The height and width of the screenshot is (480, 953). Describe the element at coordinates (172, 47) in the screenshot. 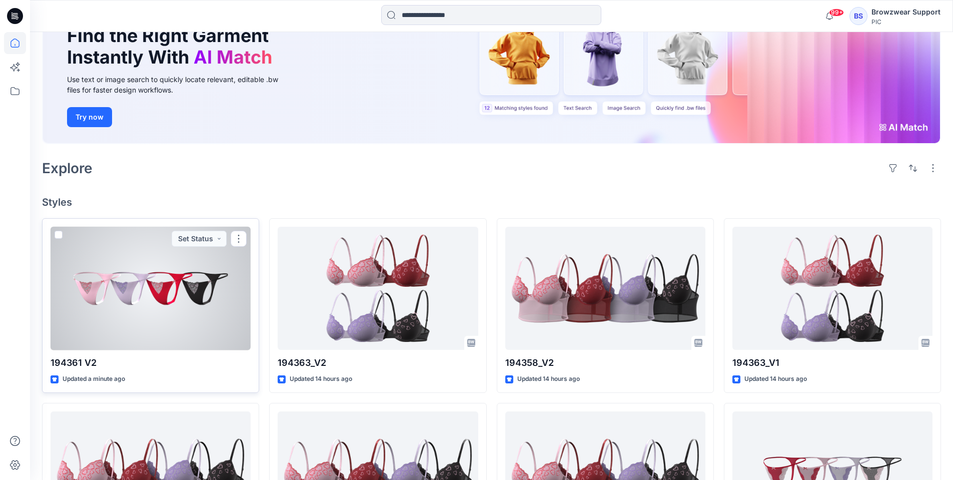

I see `h1: Find the Right Garment Instantly With` at that location.